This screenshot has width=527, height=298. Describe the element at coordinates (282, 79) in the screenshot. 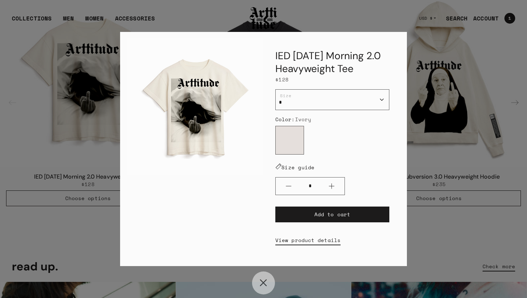

I see `span: $128` at that location.